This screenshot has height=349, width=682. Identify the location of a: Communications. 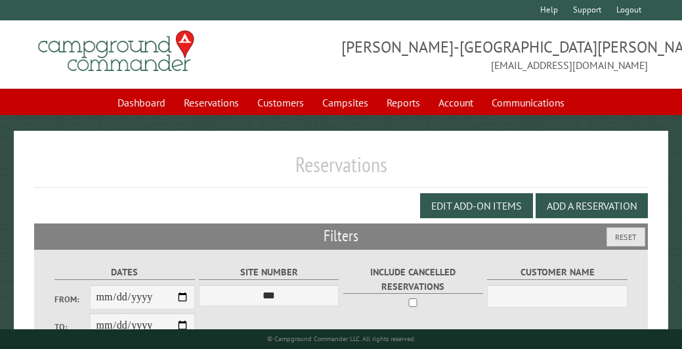
(528, 102).